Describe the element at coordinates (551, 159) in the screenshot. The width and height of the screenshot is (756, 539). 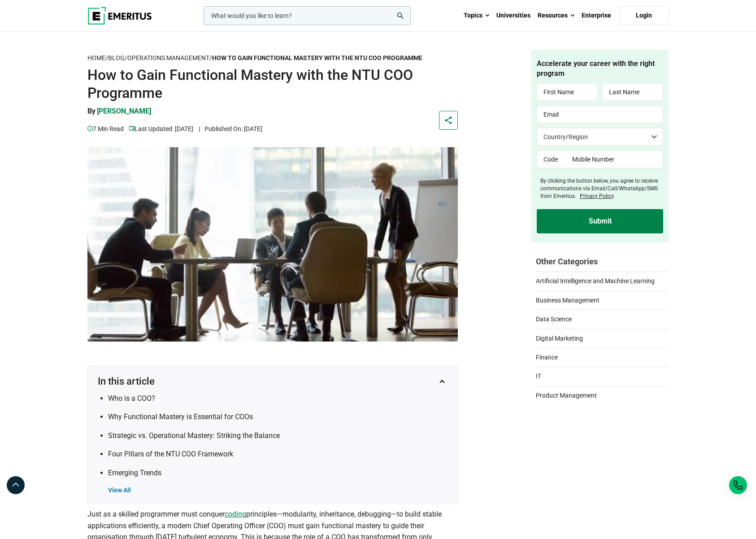
I see `input: Code` at that location.